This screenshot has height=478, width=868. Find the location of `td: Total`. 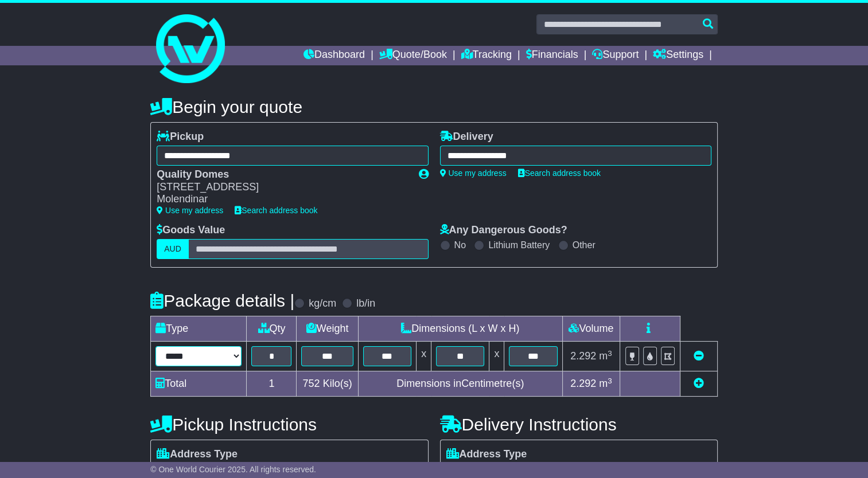

td: Total is located at coordinates (199, 384).